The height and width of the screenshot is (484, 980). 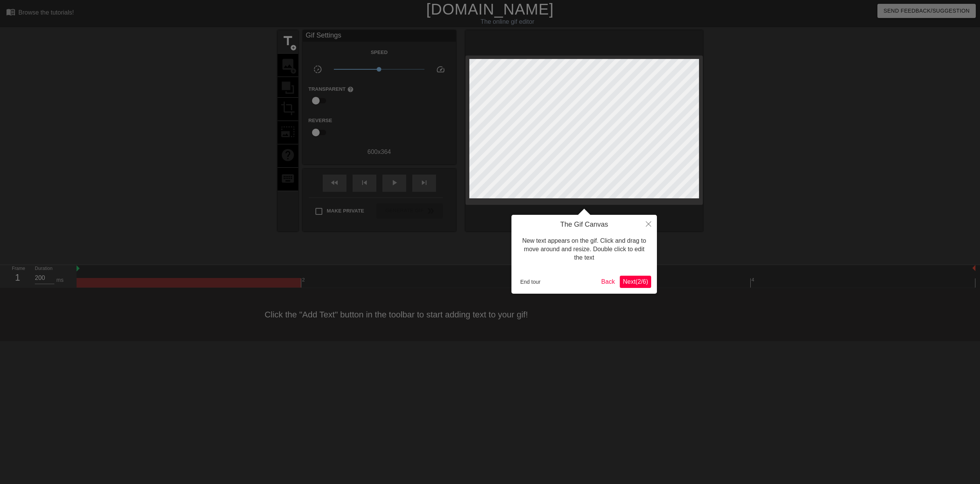 I want to click on button: Close, so click(x=648, y=224).